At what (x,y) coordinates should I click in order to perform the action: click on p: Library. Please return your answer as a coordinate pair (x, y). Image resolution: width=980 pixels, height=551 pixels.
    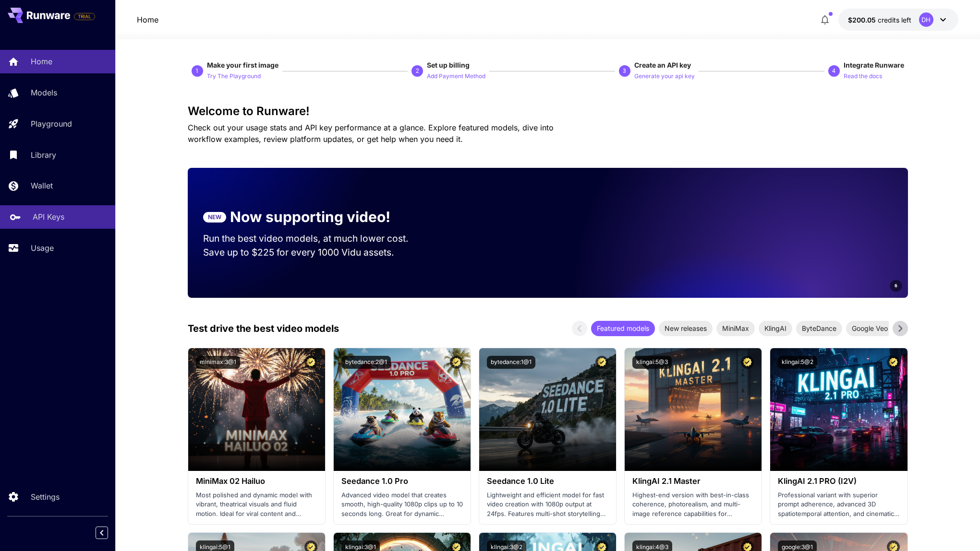
    Looking at the image, I should click on (43, 155).